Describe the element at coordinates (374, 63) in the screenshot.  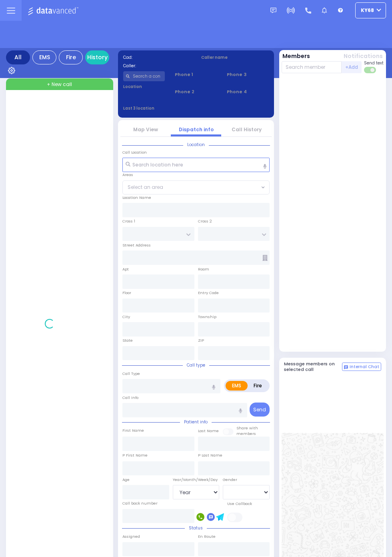
I see `span: Send text` at that location.